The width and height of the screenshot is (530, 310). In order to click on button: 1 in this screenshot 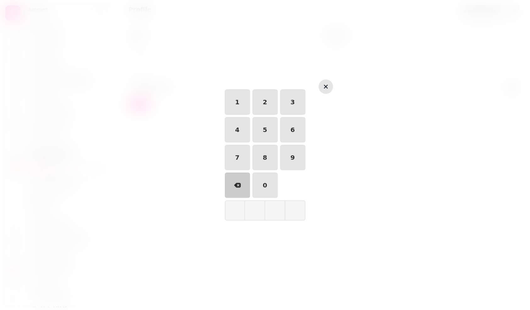, I will do `click(238, 102)`.